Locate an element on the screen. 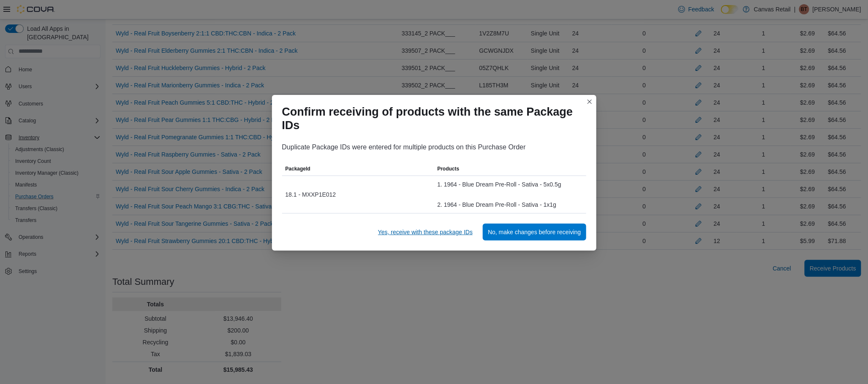 Image resolution: width=868 pixels, height=384 pixels. button: Yes, receive with these package IDs is located at coordinates (425, 232).